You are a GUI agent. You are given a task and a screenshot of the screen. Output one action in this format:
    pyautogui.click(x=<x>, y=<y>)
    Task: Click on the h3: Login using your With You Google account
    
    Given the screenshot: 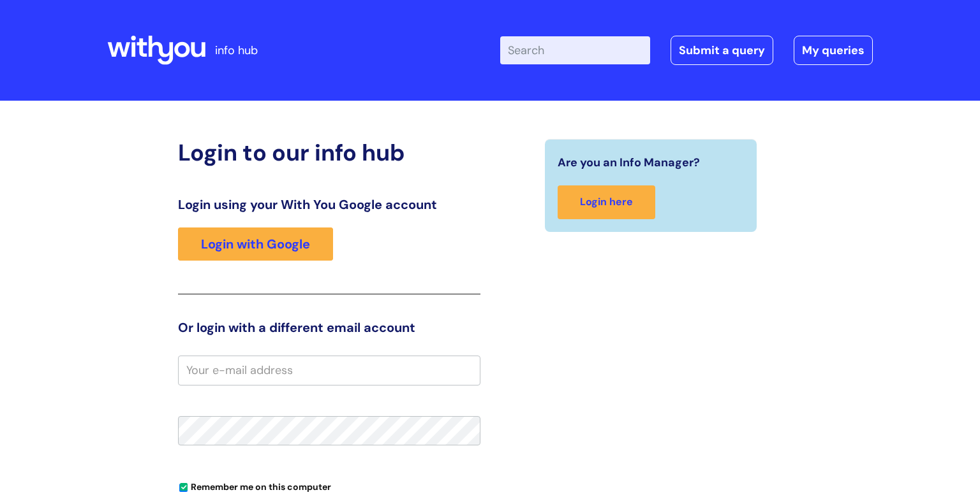 What is the action you would take?
    pyautogui.click(x=330, y=204)
    